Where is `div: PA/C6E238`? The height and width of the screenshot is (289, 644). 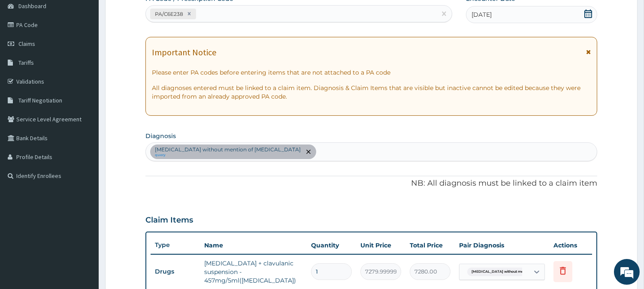 div: PA/C6E238 is located at coordinates (168, 14).